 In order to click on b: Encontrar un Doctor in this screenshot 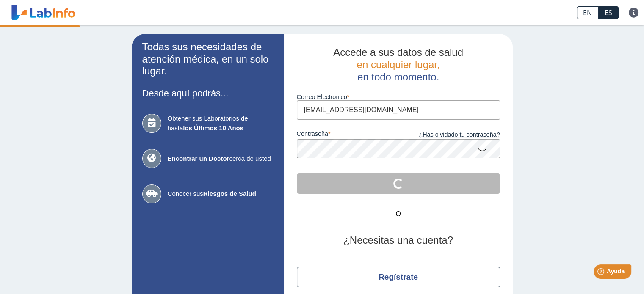, I will do `click(199, 158)`.